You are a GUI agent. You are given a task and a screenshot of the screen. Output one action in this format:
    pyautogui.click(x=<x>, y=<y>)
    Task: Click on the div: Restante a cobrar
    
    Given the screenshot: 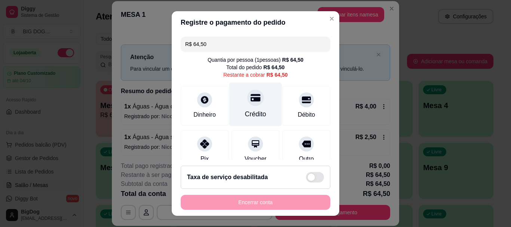 What is the action you would take?
    pyautogui.click(x=256, y=75)
    